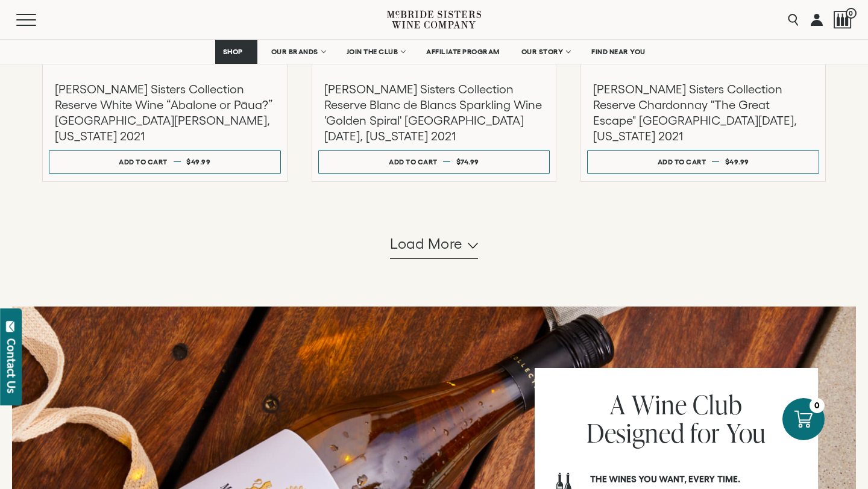 The height and width of the screenshot is (489, 868). What do you see at coordinates (463, 52) in the screenshot?
I see `a: AFFILIATE PROGRAM` at bounding box center [463, 52].